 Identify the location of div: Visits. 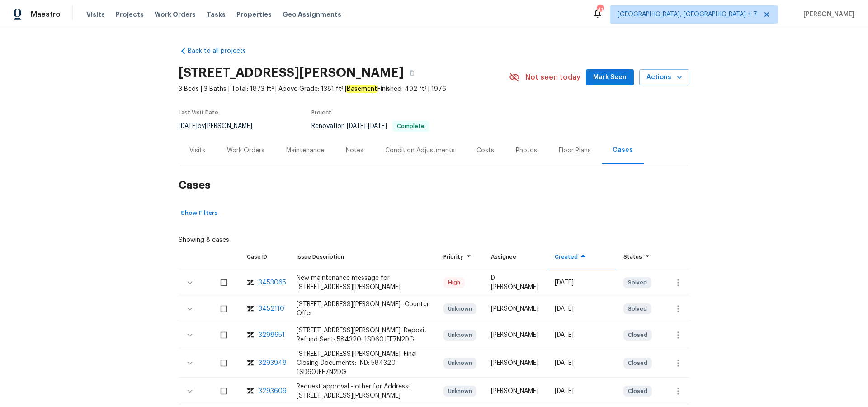
(197, 151).